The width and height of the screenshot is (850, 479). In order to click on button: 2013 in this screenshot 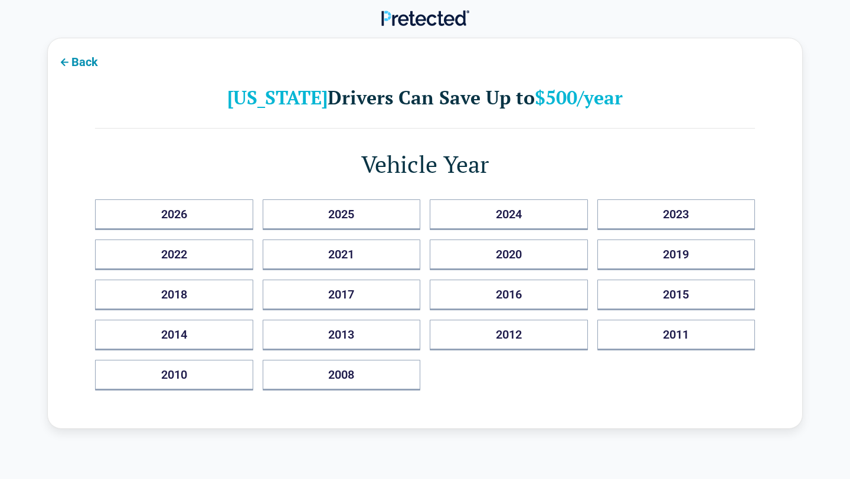, I will do `click(342, 335)`.